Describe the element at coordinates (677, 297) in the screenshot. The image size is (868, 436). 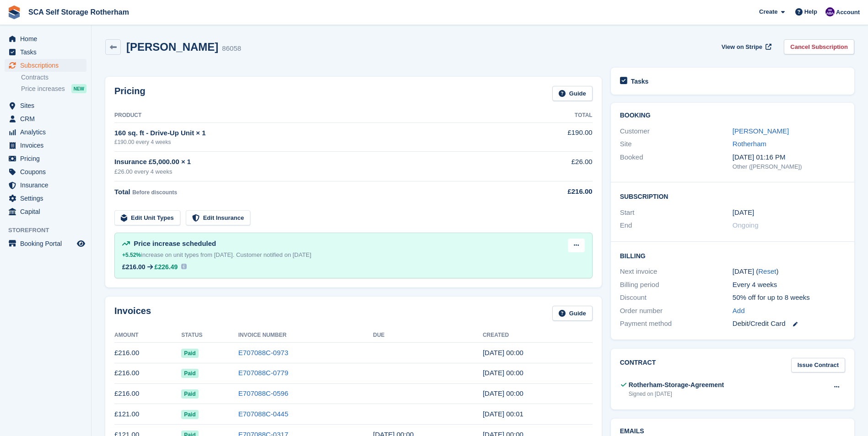
I see `div: Discount` at that location.